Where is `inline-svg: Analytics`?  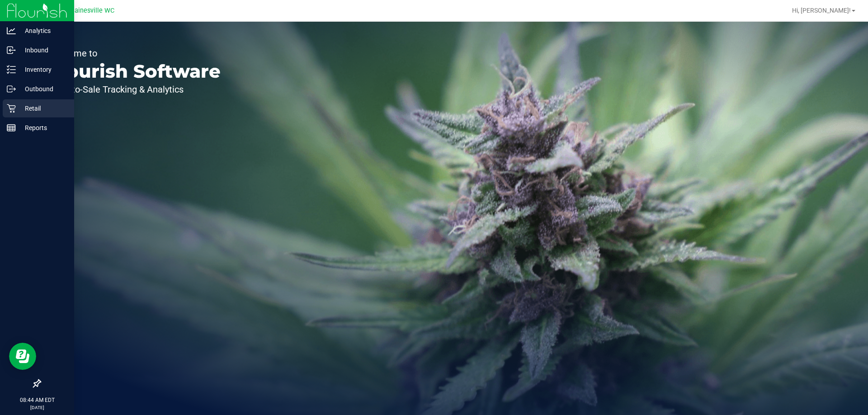 inline-svg: Analytics is located at coordinates (11, 31).